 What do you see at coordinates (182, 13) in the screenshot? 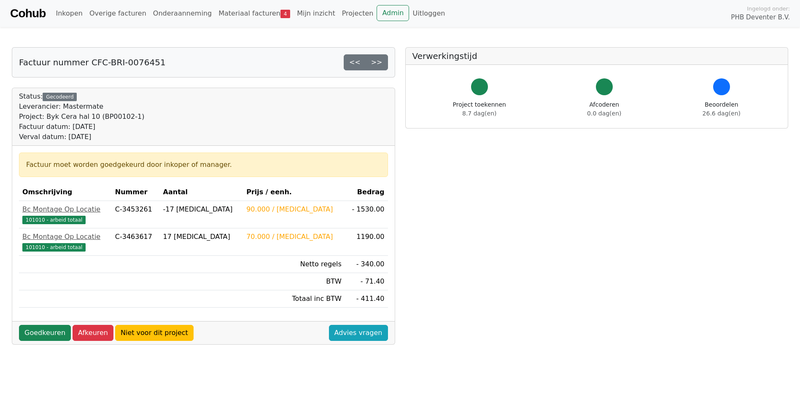
I see `a: Onderaanneming` at bounding box center [182, 13].